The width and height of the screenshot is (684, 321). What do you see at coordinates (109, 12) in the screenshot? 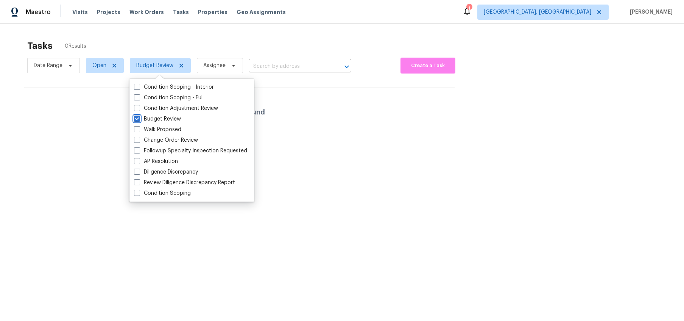
I see `span: Projects` at bounding box center [109, 12].